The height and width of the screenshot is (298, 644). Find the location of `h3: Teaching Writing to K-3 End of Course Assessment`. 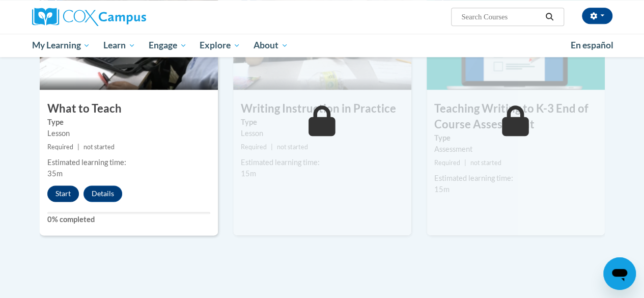

h3: Teaching Writing to K-3 End of Course Assessment is located at coordinates (516, 117).